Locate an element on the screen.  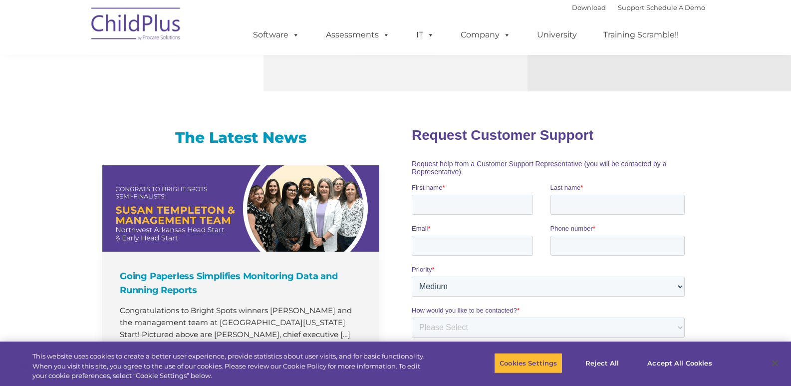
a: IT is located at coordinates (425, 35).